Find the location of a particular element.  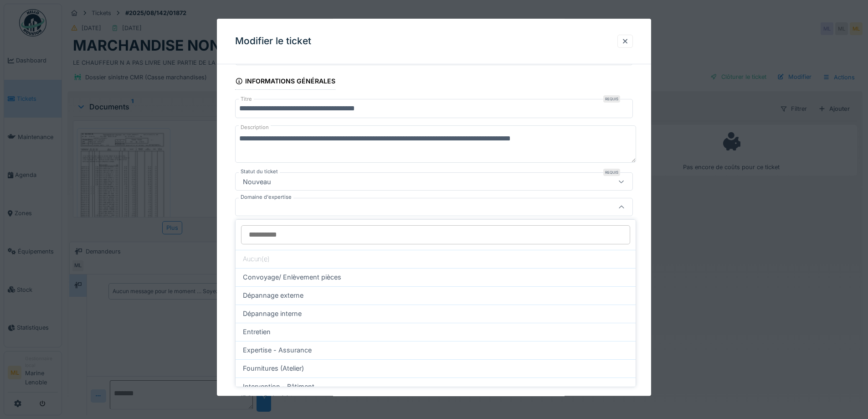

span: Dépannage externe is located at coordinates (273, 296).